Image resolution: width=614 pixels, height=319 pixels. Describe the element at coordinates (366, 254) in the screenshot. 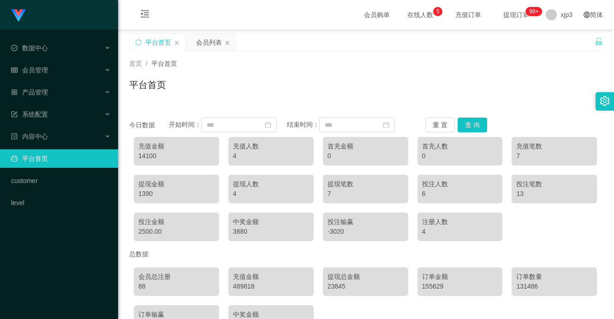

I see `div: 总数据` at that location.